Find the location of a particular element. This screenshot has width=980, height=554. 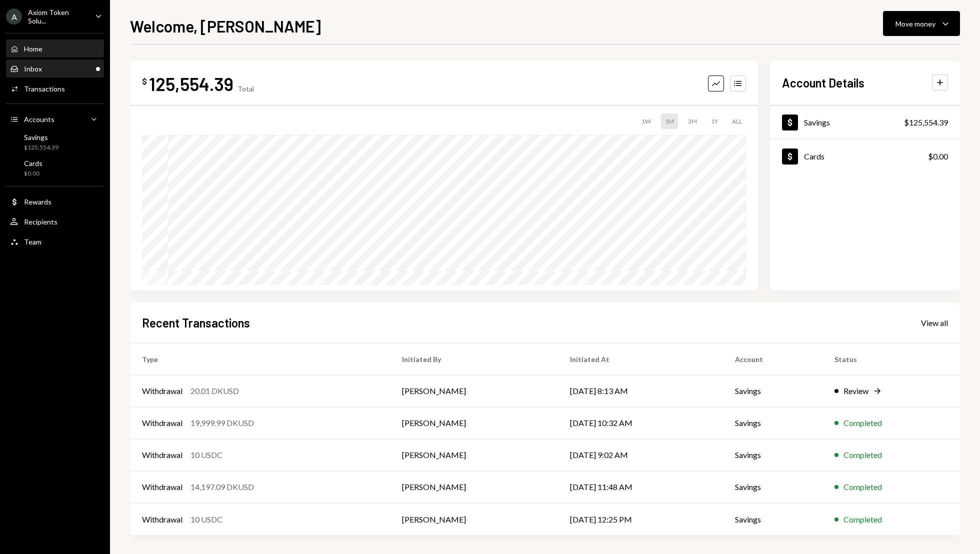

div: 125,554.39 is located at coordinates (190, 83).